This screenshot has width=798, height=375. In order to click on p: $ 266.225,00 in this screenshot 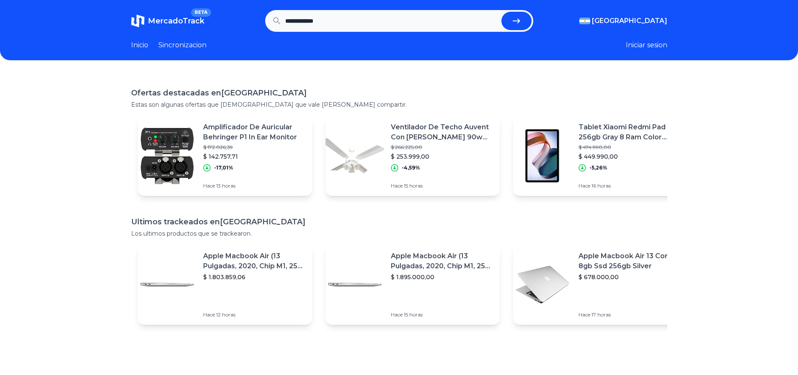, I will do `click(442, 148)`.